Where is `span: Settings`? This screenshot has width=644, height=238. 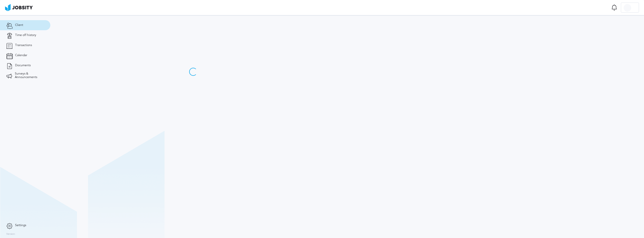 span: Settings is located at coordinates (21, 225).